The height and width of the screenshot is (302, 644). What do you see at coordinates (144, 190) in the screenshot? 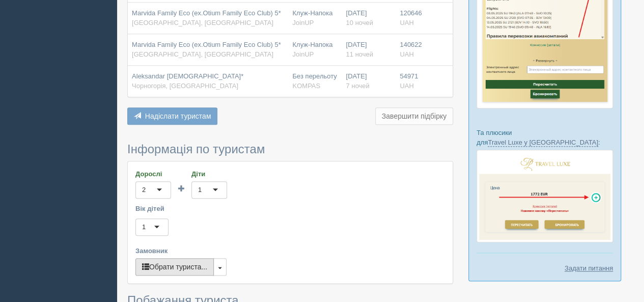
I see `div: 2` at bounding box center [144, 190].